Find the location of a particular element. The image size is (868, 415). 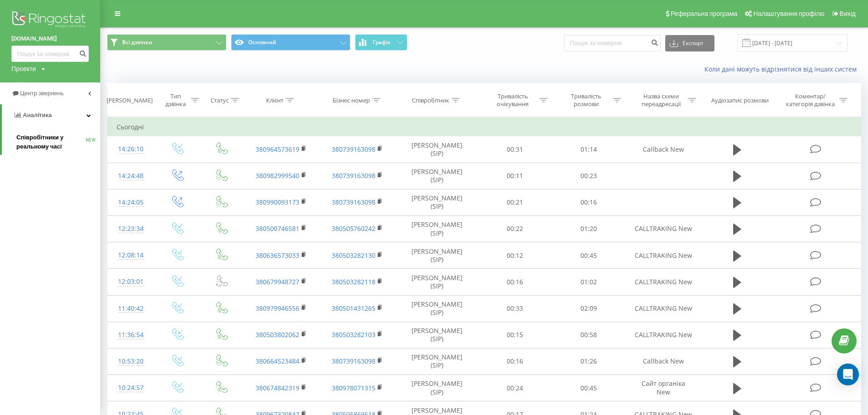

a: 380636573033 is located at coordinates (277, 256).